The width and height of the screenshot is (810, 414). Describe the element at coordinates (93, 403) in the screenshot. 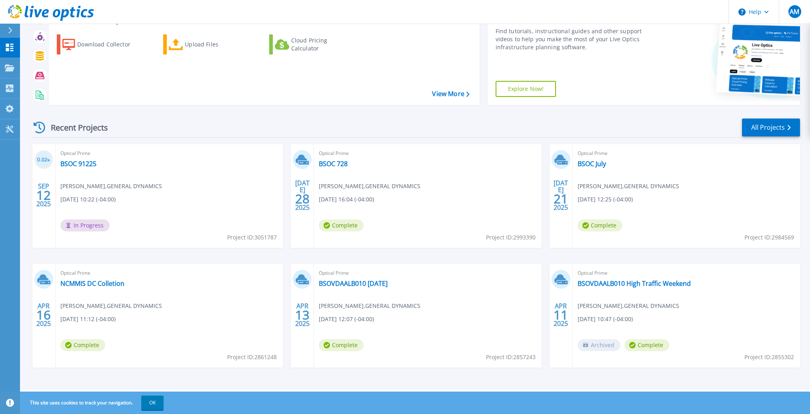

I see `span: This site uses cookies to track your navigation.` at that location.